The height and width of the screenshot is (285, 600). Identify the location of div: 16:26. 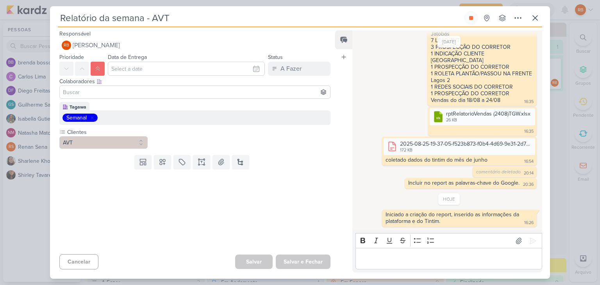
(529, 223).